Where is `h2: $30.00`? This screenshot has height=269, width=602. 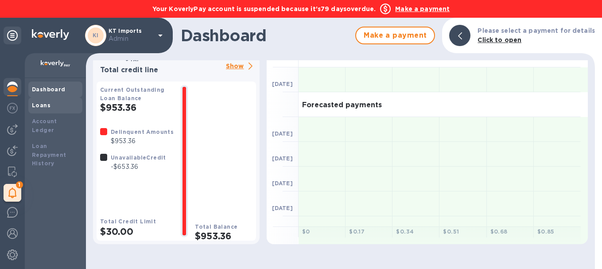
h2: $30.00 is located at coordinates (137, 231).